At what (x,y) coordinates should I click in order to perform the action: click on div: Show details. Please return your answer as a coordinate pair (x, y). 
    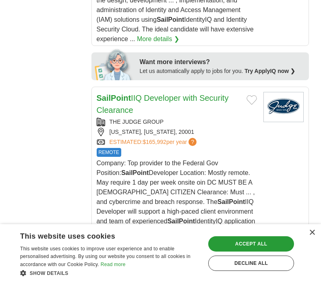
    Looking at the image, I should click on (110, 273).